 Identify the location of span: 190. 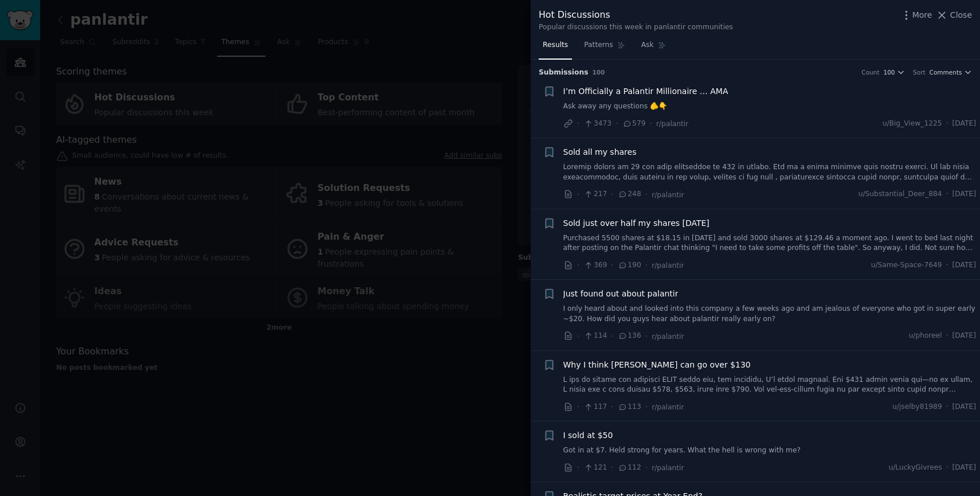
(630, 266).